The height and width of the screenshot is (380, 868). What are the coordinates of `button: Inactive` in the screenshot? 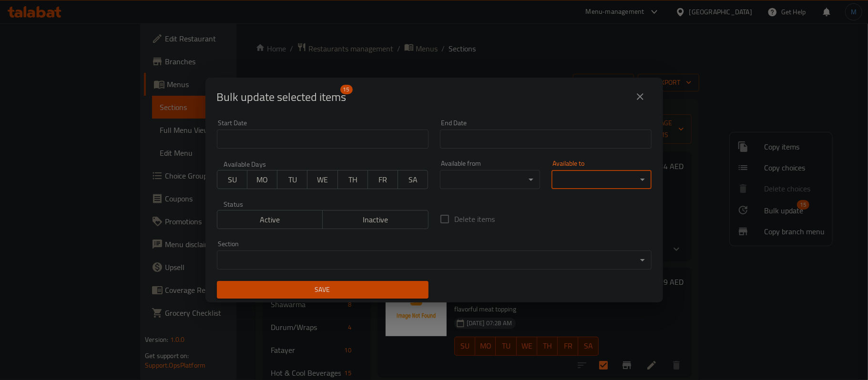 It's located at (375, 220).